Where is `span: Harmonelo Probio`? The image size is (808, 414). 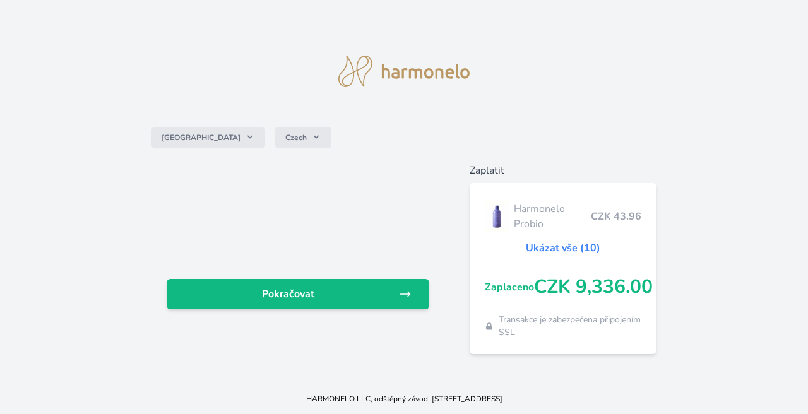 span: Harmonelo Probio is located at coordinates (553, 217).